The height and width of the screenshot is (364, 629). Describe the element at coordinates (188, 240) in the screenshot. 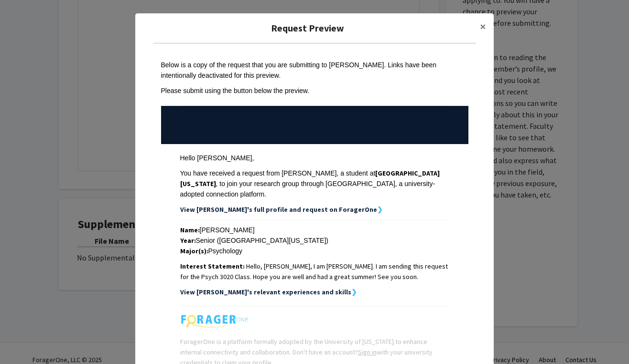

I see `strong: Year:` at that location.